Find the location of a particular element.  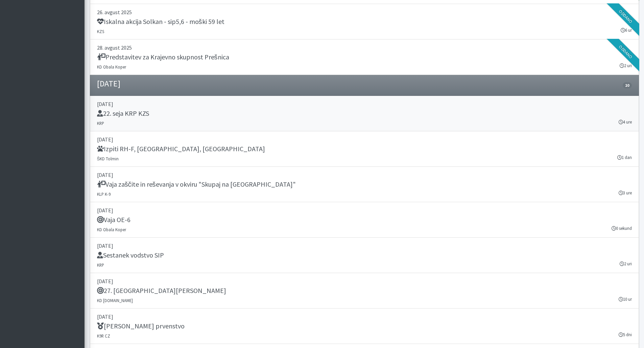

span: 10 is located at coordinates (627, 85).